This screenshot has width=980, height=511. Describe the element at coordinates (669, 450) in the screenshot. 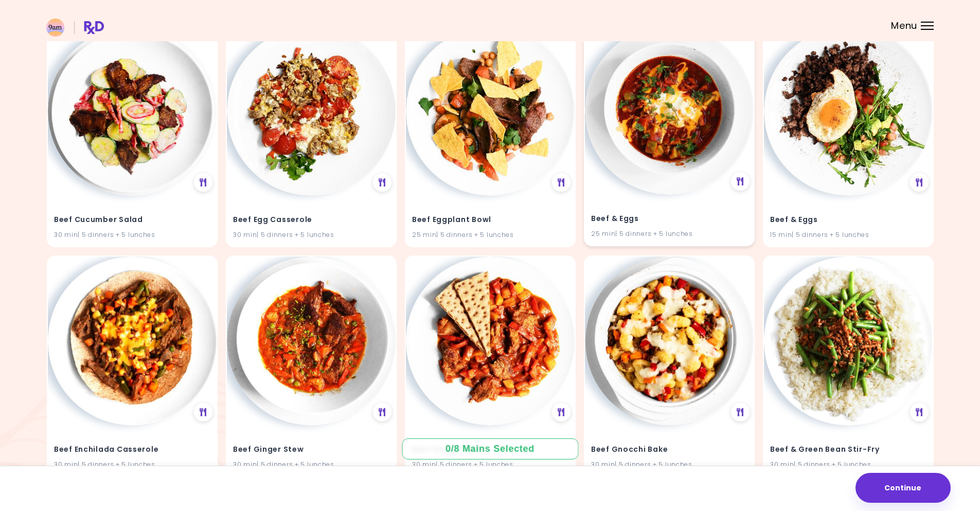

I see `h4: Beef Gnocchi Bake` at that location.